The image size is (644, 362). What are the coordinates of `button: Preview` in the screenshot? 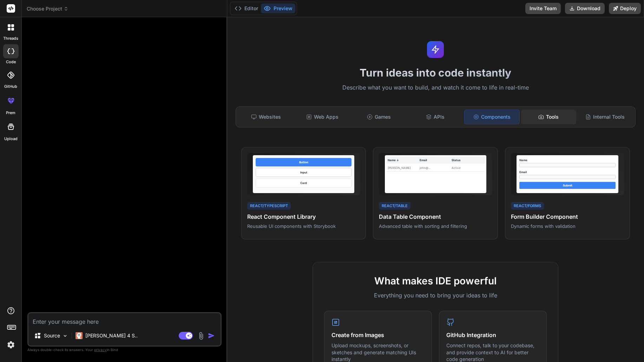 It's located at (278, 9).